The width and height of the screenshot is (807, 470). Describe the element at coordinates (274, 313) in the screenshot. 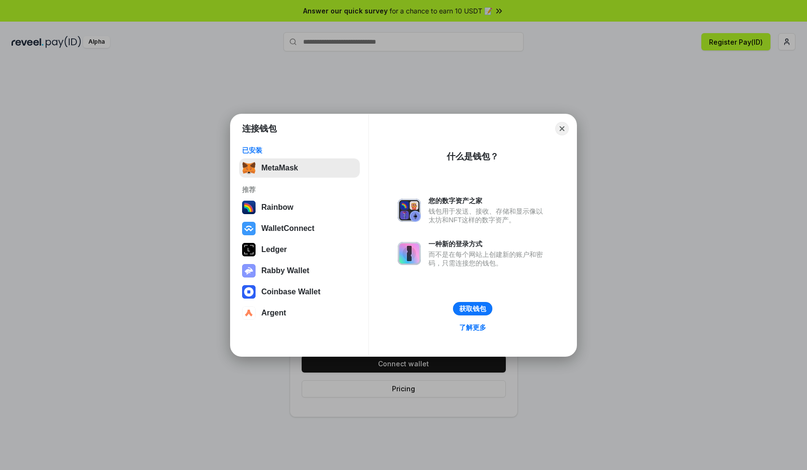

I see `div: Argent` at that location.